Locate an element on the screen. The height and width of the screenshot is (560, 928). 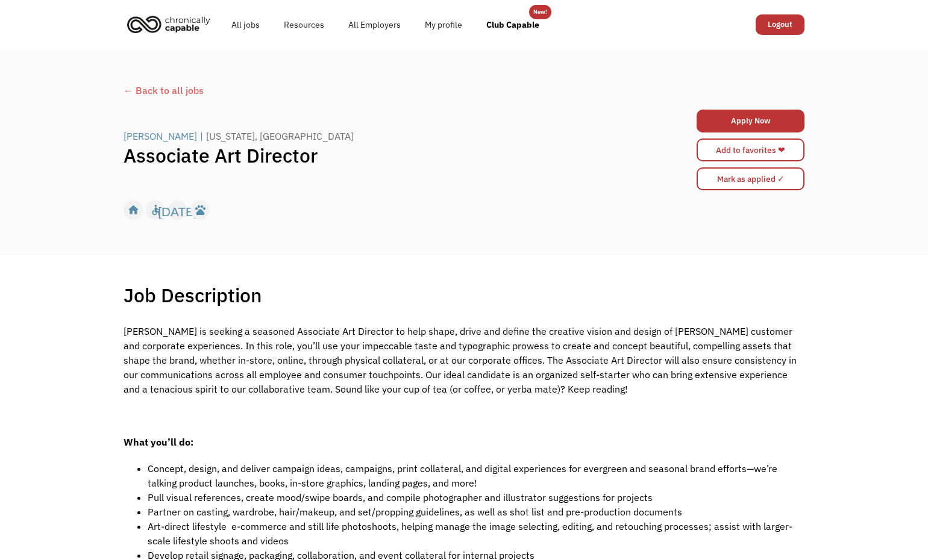
div: pets is located at coordinates (200, 210).